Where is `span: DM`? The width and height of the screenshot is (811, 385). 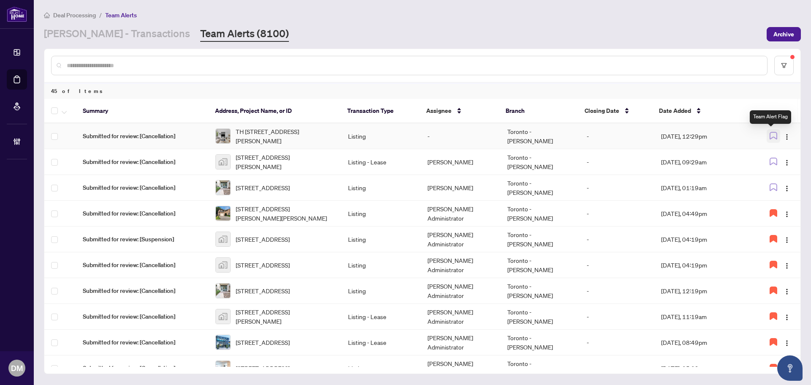
span: DM is located at coordinates (17, 368).